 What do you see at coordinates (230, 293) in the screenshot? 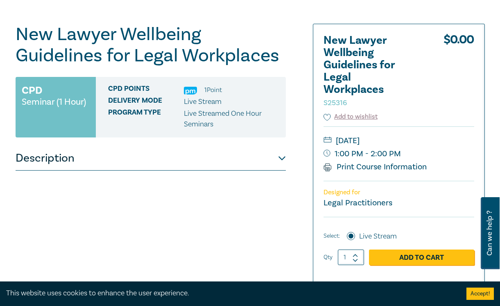
I see `div: This website uses cookies to enhance the user experience.` at bounding box center [230, 293].